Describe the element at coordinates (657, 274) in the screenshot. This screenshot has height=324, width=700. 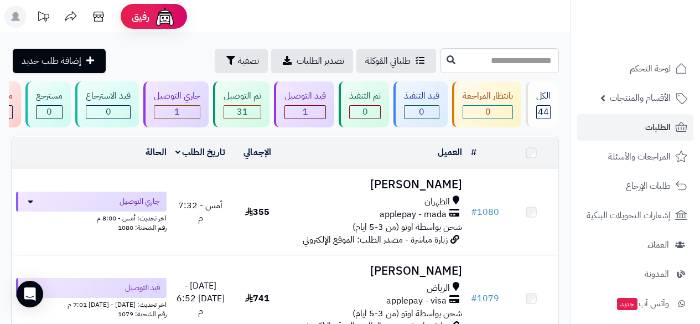
I see `span: المدونة` at that location.